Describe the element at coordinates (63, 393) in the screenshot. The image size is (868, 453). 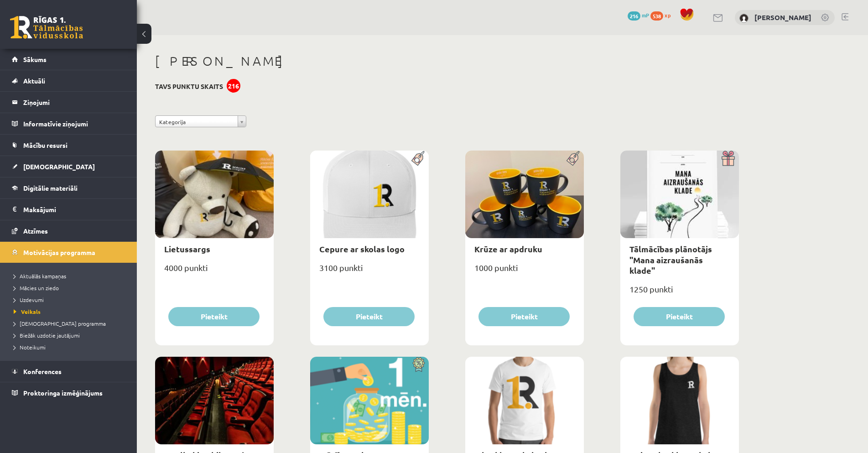
I see `span: Proktoringa izmēģinājums` at that location.